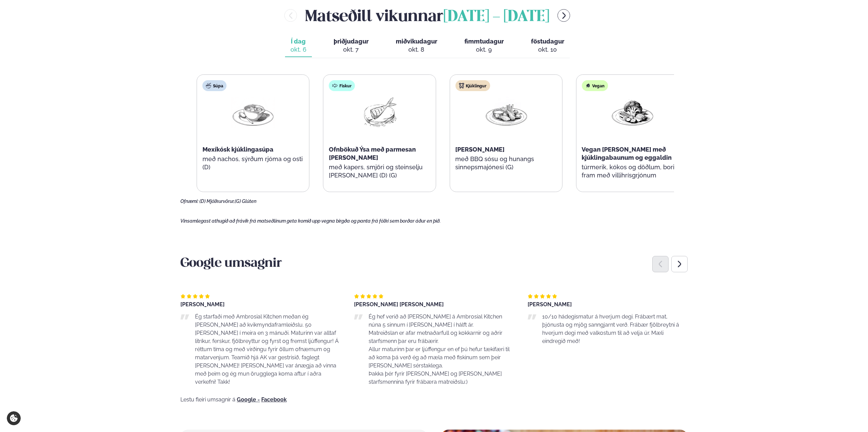 Image resolution: width=868 pixels, height=432 pixels. Describe the element at coordinates (208, 86) in the screenshot. I see `img: soup.svg` at that location.